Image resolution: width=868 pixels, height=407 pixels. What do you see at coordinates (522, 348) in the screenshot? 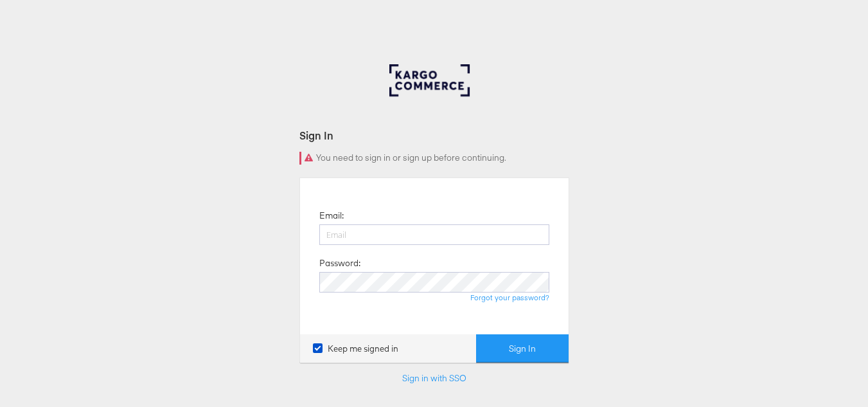
I see `button: Sign In` at bounding box center [522, 348].